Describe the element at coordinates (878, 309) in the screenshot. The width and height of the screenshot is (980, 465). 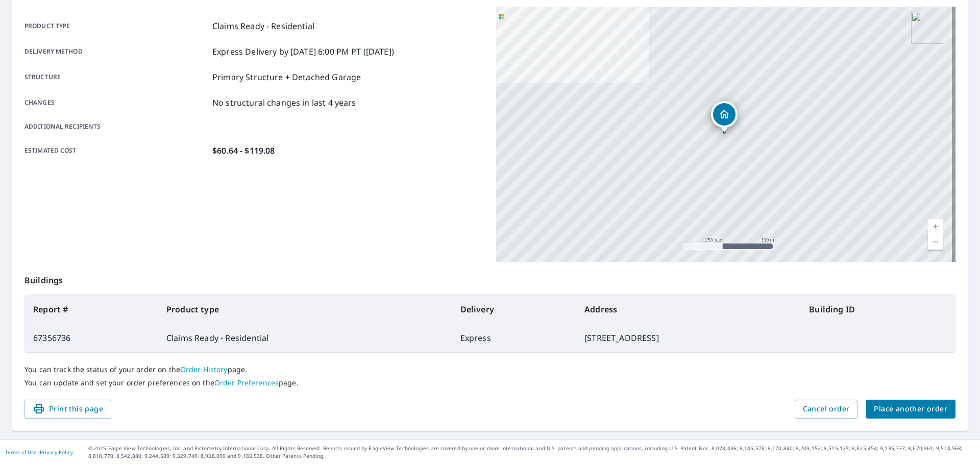
I see `th: Building ID` at that location.